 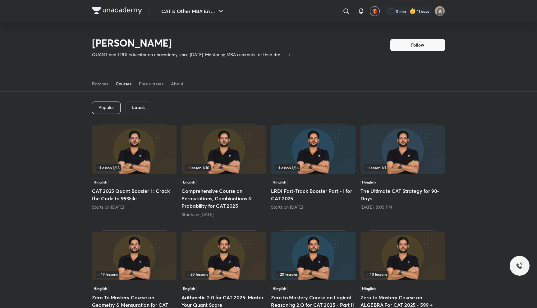 I want to click on a: Free classes, so click(x=151, y=84).